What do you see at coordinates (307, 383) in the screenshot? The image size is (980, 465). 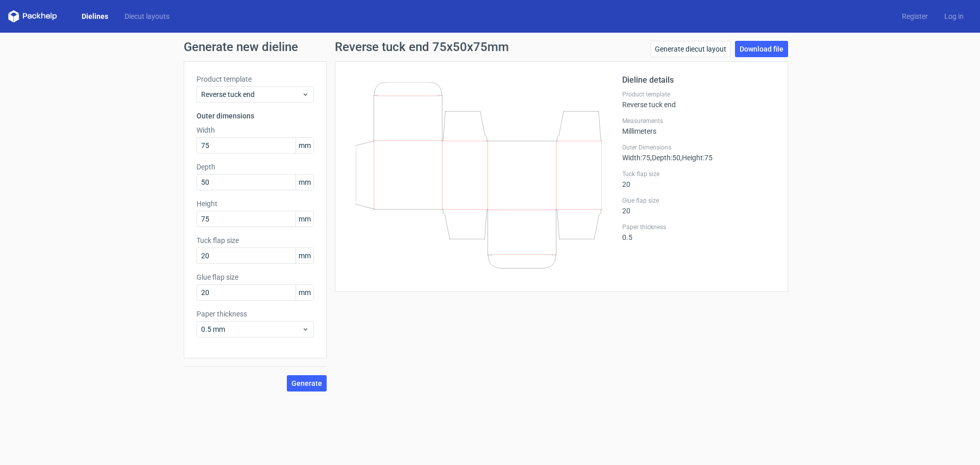 I see `button: Generate` at bounding box center [307, 383].